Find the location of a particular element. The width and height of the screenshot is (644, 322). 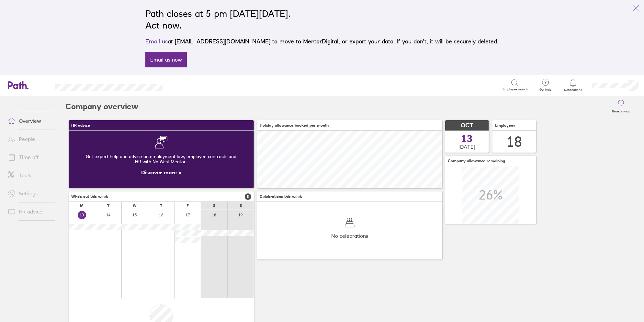

a: HR advice is located at coordinates (28, 211).